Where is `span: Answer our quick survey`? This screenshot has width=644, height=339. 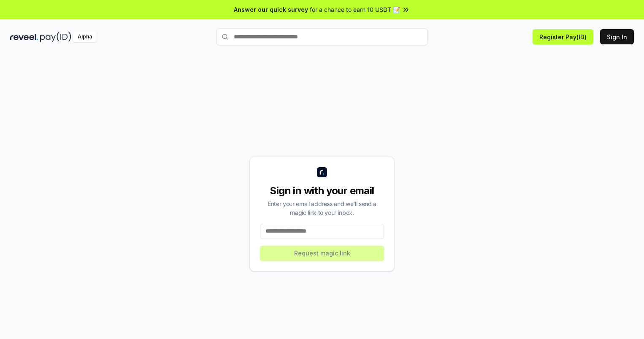
span: Answer our quick survey is located at coordinates (271, 10).